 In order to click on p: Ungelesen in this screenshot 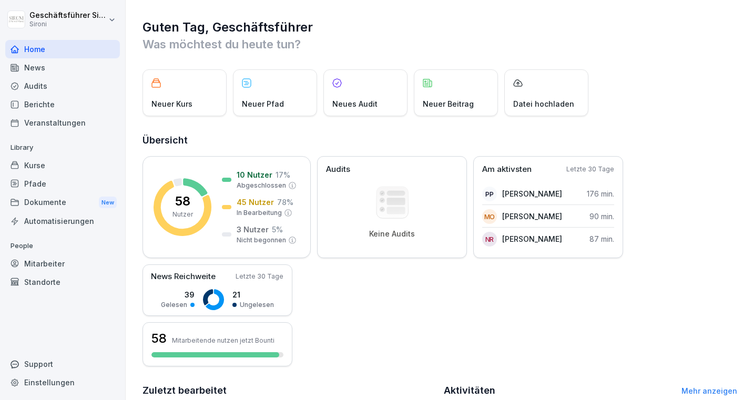, I will do `click(257, 305)`.